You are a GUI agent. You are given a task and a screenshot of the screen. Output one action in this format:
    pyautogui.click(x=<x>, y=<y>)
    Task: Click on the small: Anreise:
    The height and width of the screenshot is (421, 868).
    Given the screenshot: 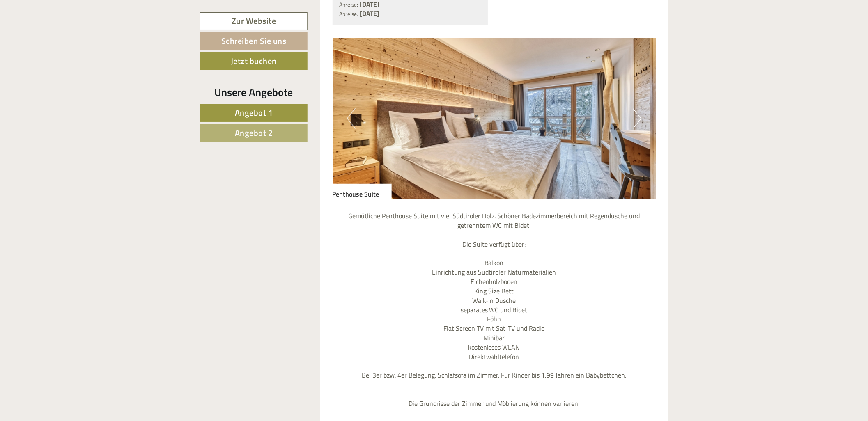 What is the action you would take?
    pyautogui.click(x=349, y=5)
    